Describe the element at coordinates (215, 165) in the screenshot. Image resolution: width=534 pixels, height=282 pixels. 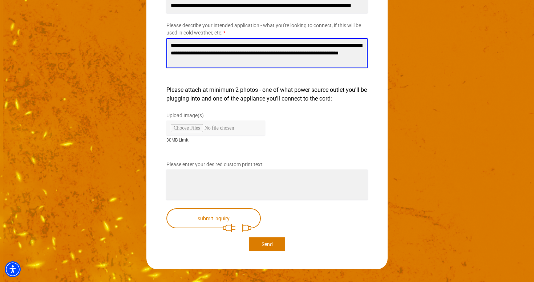
I see `span: Please enter your desired custom print text:` at that location.